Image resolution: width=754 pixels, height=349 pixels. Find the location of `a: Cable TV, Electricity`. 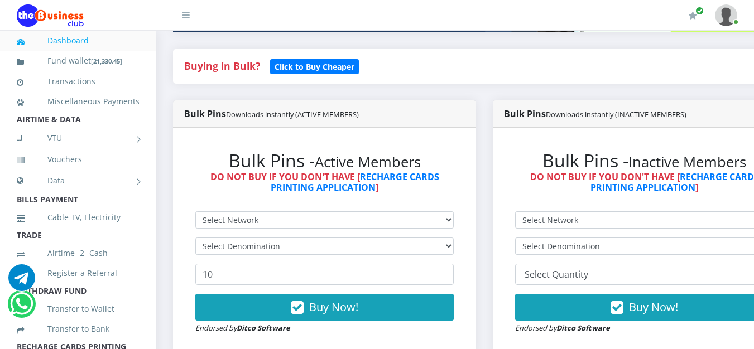

a: Cable TV, Electricity is located at coordinates (78, 218).